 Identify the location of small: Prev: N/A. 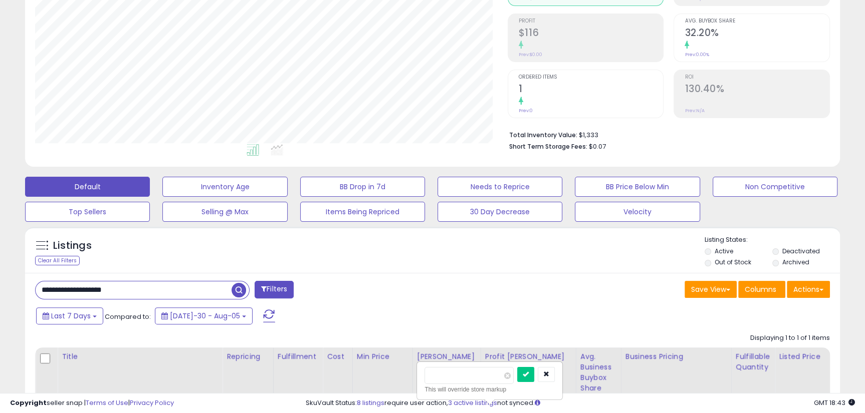
(694, 111).